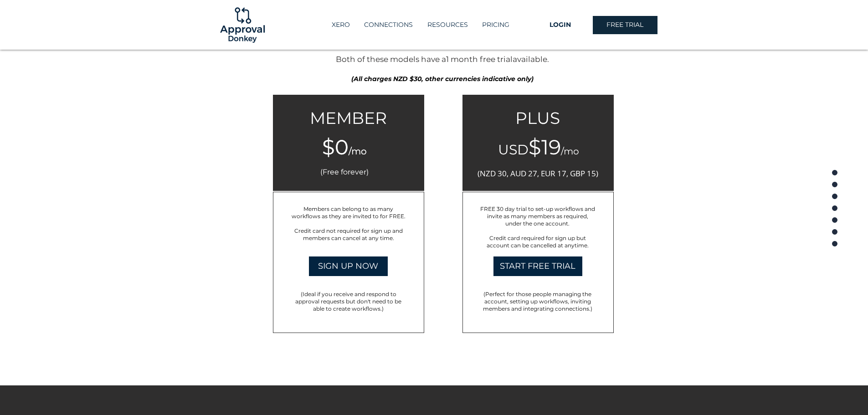 This screenshot has width=868, height=415. What do you see at coordinates (349, 234) in the screenshot?
I see `span: Credit card not required for sign up and members can cancel at any time.` at bounding box center [349, 234].